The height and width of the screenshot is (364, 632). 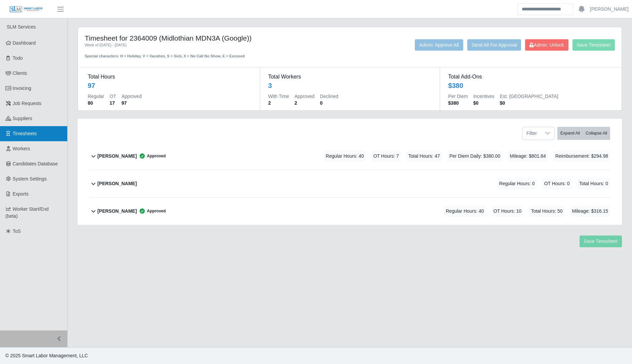 What do you see at coordinates (96, 103) in the screenshot?
I see `dd: 80` at bounding box center [96, 103].